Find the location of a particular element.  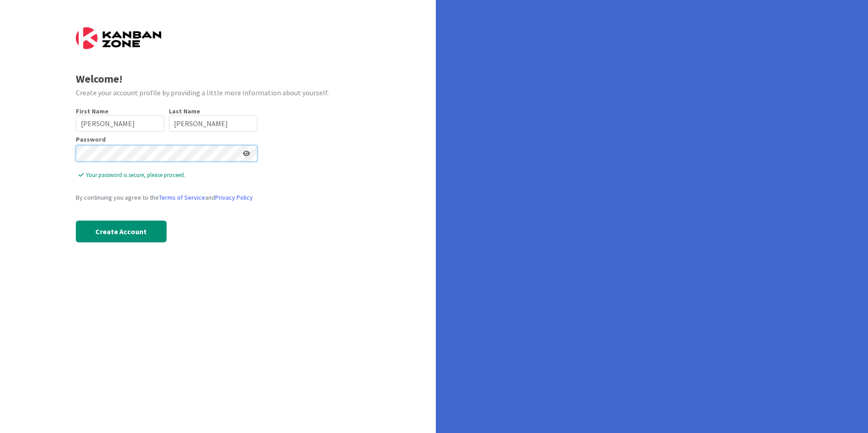

img: Kanban Zone is located at coordinates (118, 38).